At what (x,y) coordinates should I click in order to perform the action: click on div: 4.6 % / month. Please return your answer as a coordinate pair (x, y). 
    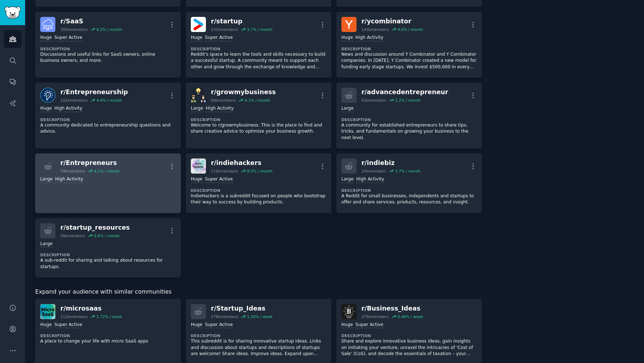
    Looking at the image, I should click on (410, 30).